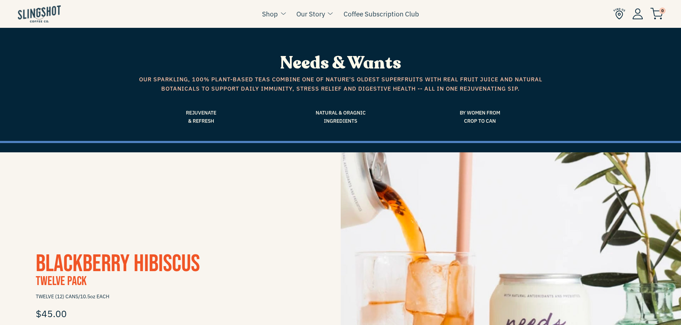  What do you see at coordinates (118, 264) in the screenshot?
I see `a: Blackberry Hibiscus` at bounding box center [118, 264].